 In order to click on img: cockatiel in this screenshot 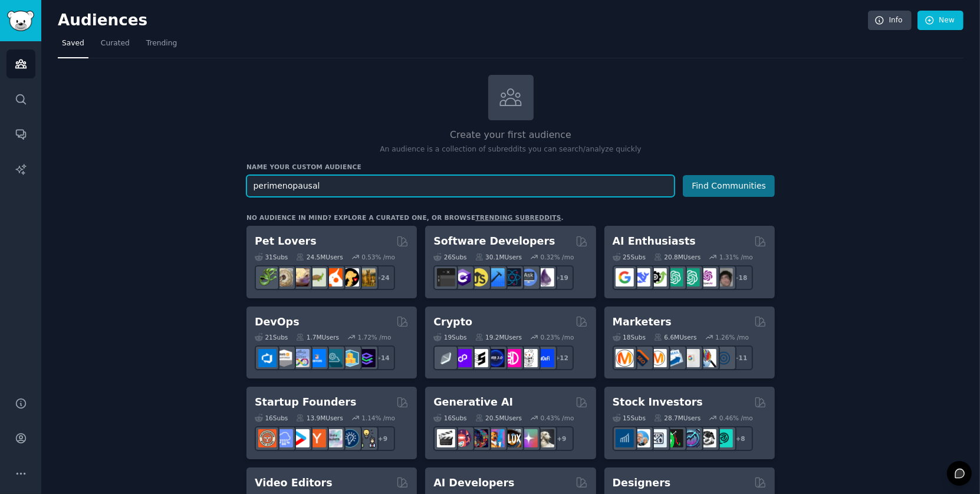, I will do `click(334, 277)`.